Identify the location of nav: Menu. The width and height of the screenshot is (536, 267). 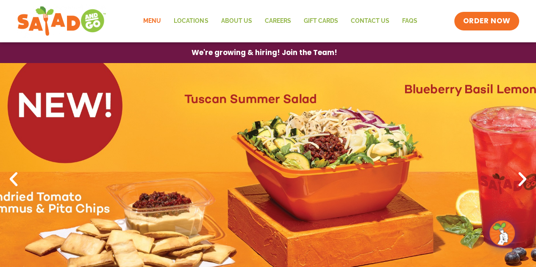
(280, 21).